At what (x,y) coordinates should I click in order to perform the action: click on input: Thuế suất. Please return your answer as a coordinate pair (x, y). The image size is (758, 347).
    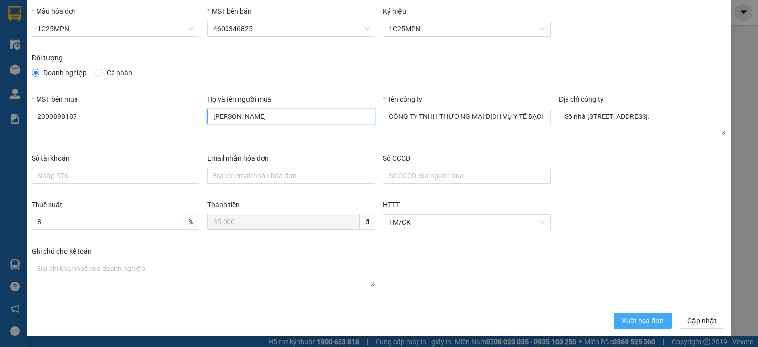
    Looking at the image, I should click on (107, 222).